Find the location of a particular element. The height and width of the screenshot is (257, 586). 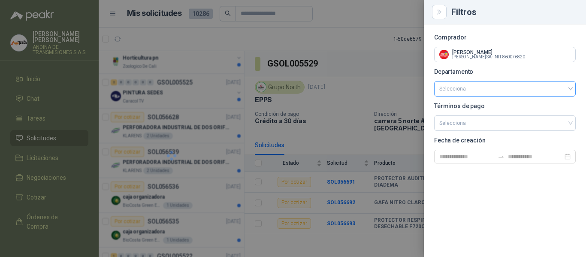

span: to is located at coordinates (501, 157).